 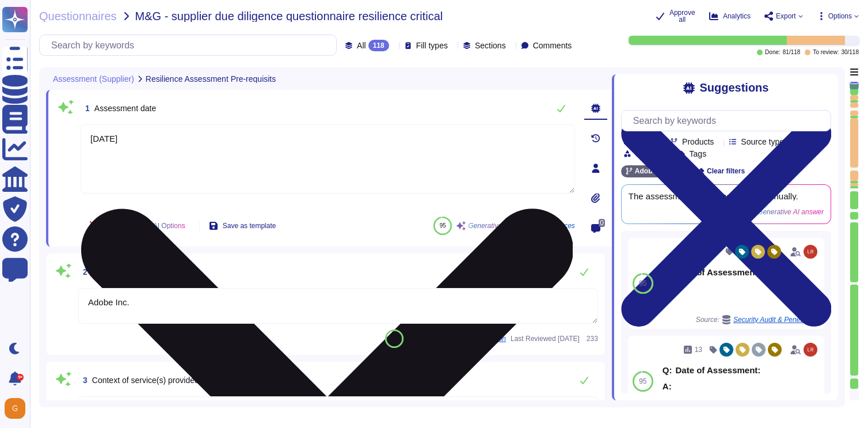 I want to click on span: Fill types, so click(x=432, y=46).